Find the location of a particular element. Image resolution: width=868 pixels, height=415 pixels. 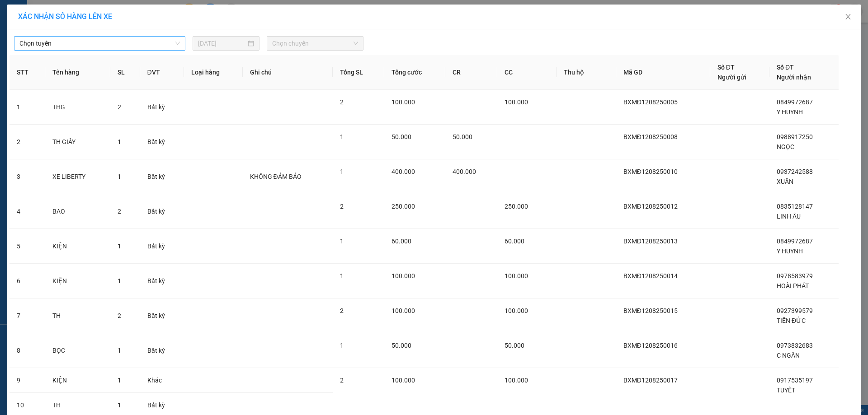

td: 7 is located at coordinates (27, 316).